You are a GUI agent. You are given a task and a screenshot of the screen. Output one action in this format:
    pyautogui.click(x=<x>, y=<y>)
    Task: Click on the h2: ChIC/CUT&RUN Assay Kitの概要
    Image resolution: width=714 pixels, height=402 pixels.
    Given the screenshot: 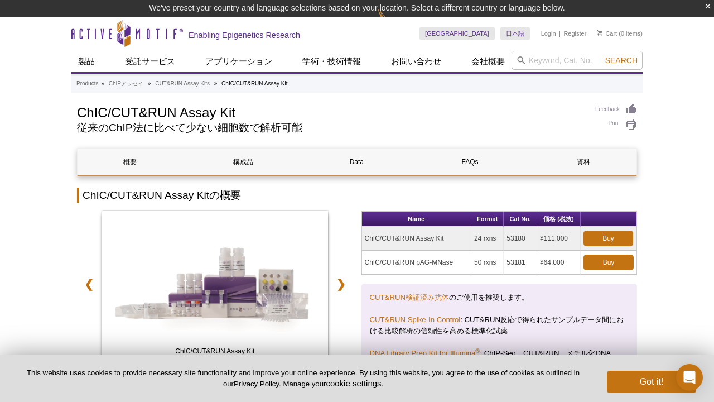 What is the action you would take?
    pyautogui.click(x=357, y=195)
    